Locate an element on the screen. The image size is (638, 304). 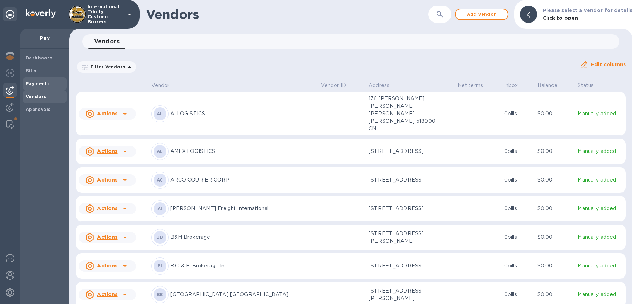
p: Filter Vendors is located at coordinates (106, 67).